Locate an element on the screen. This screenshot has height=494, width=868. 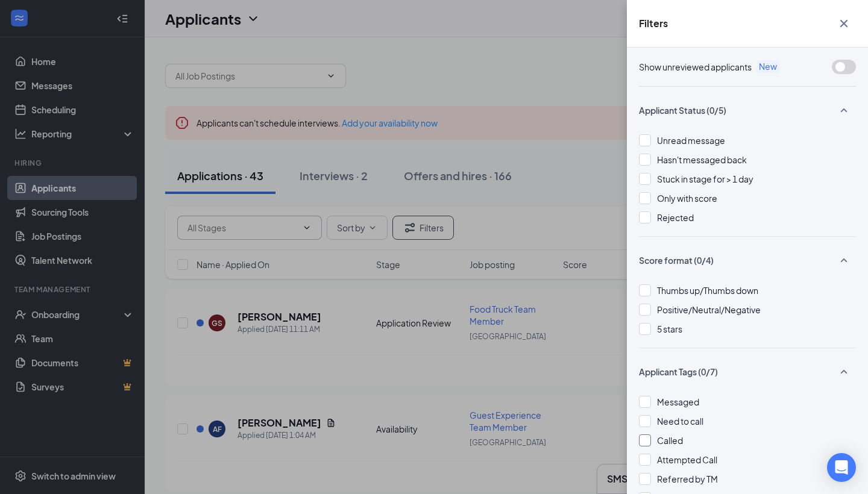
span: Hasn't messaged back is located at coordinates (701, 160).